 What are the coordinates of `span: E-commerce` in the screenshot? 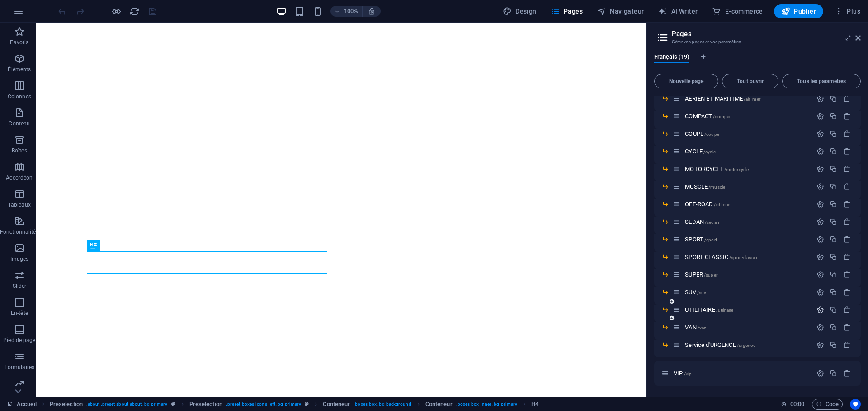 It's located at (737, 12).